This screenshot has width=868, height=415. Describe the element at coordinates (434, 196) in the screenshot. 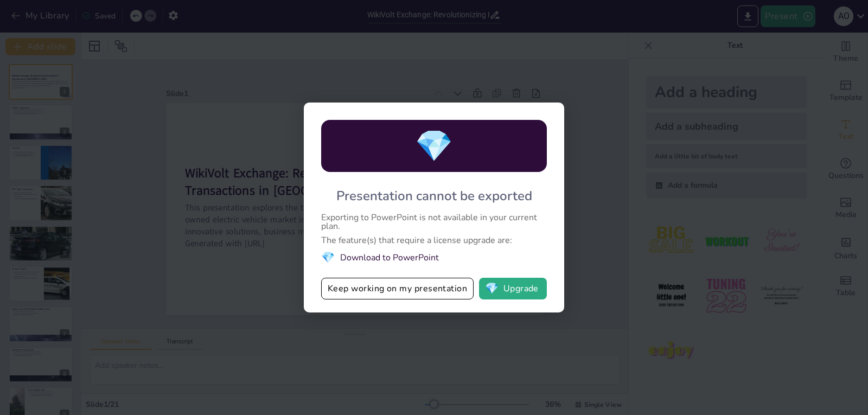

I see `div: Presentation cannot be exported` at that location.